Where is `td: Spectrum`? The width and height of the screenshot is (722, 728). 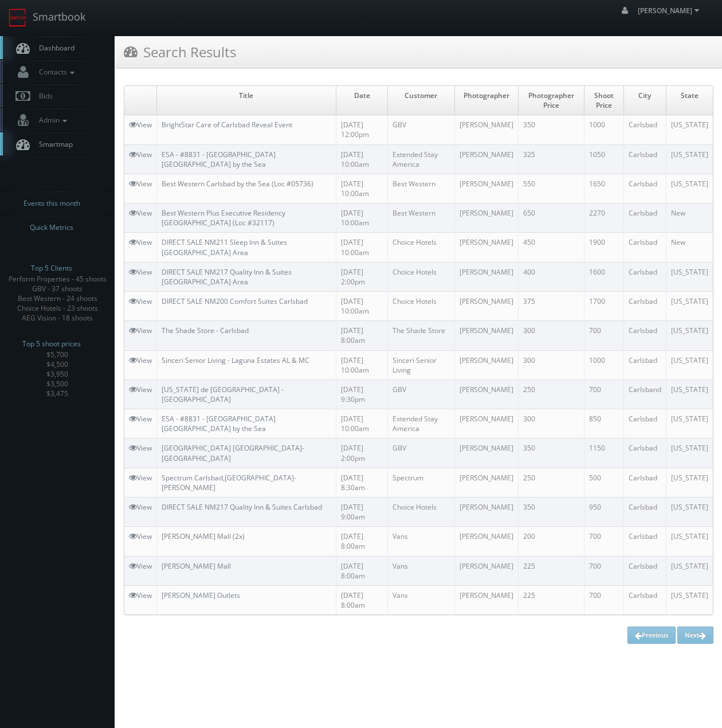 td: Spectrum is located at coordinates (422, 483).